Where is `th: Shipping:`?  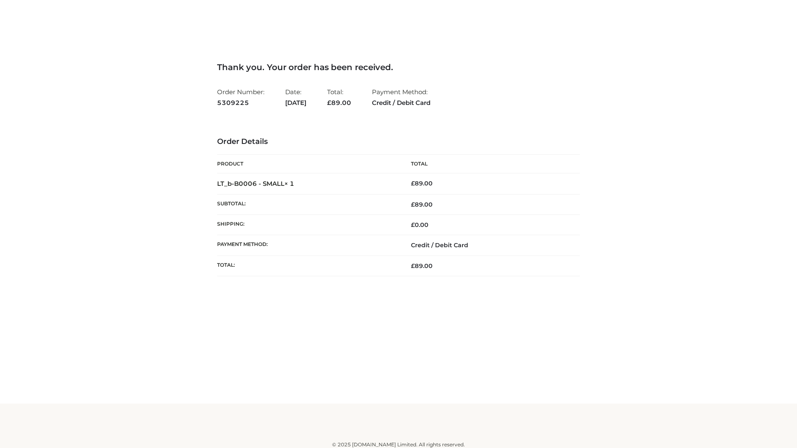
th: Shipping: is located at coordinates (308, 225).